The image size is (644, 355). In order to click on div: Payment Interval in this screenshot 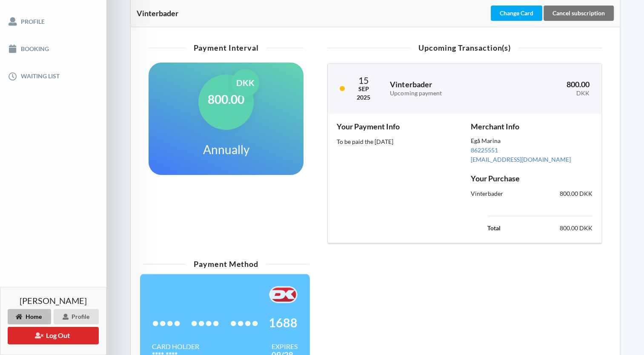, I will do `click(226, 48)`.